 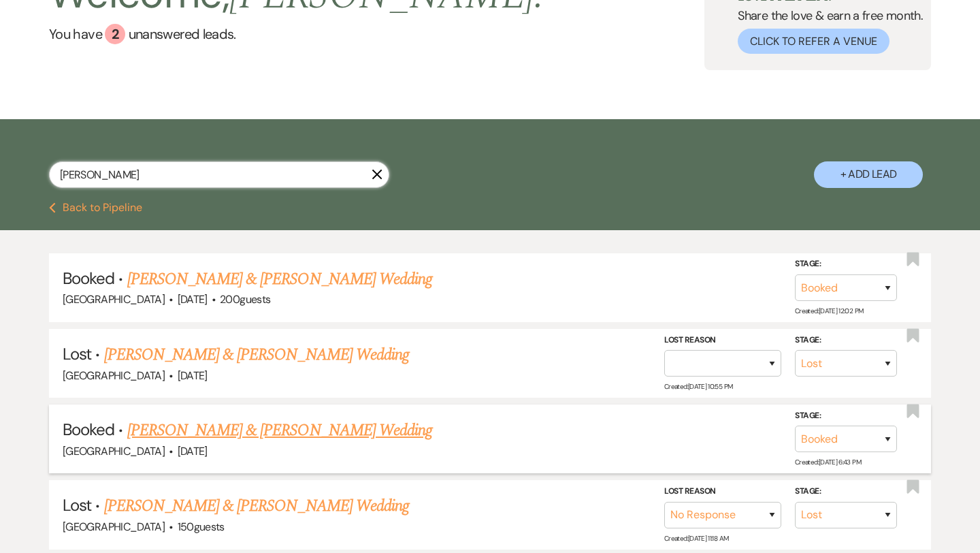 I want to click on span: 150 guests, so click(x=201, y=527).